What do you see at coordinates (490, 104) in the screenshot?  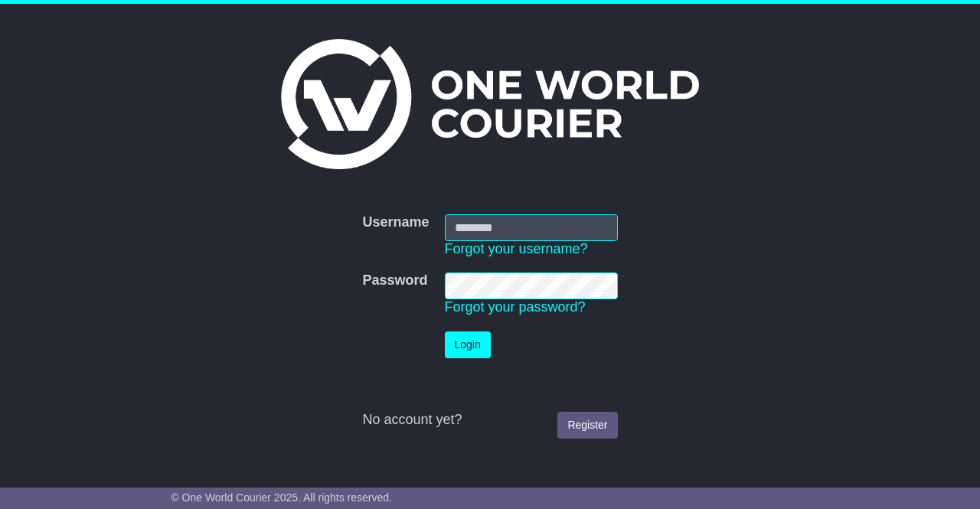 I see `img: One World` at bounding box center [490, 104].